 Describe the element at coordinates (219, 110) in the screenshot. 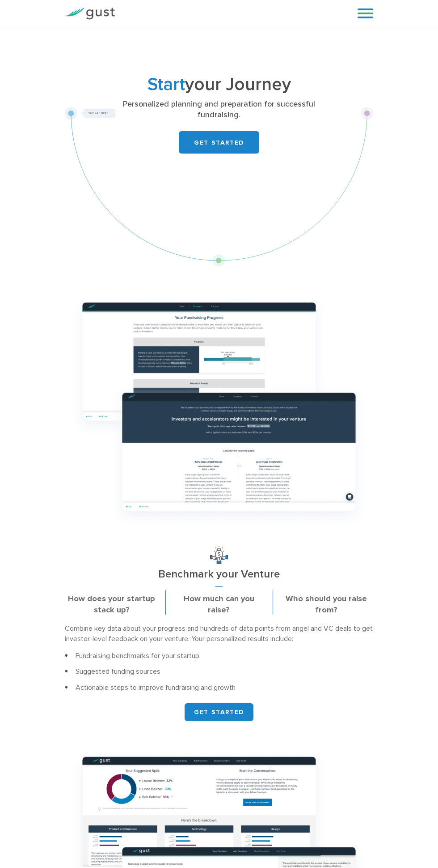

I see `p: Personalized planning and preparation for successful fundraising.` at that location.